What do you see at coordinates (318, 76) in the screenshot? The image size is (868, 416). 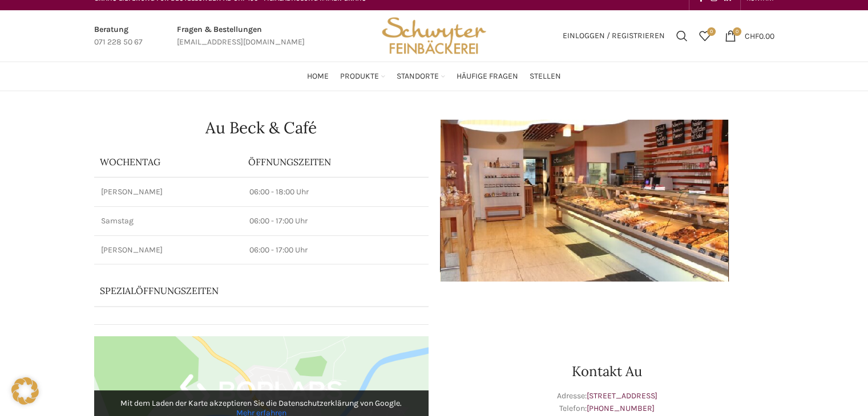 I see `span: Home` at bounding box center [318, 76].